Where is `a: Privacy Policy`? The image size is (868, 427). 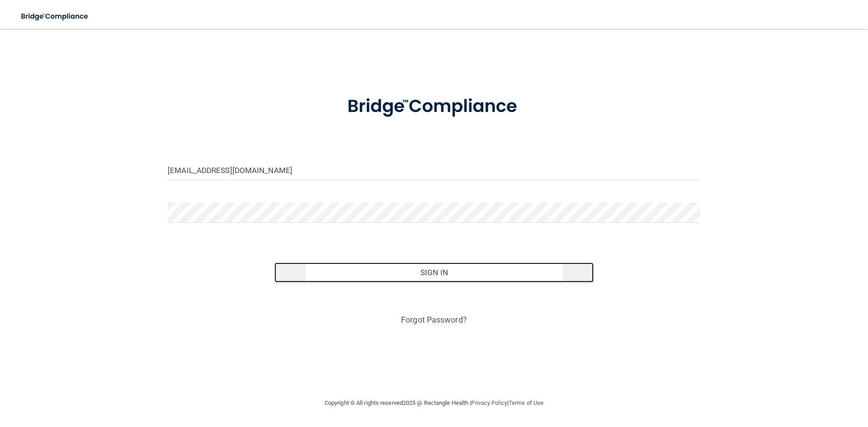 a: Privacy Policy is located at coordinates (489, 403).